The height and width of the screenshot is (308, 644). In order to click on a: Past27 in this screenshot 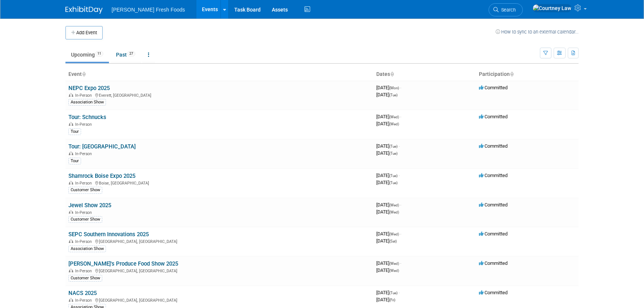, I will do `click(126, 55)`.